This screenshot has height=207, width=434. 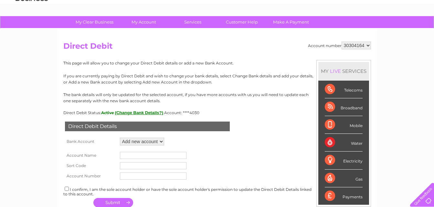 I want to click on a: Water, so click(x=326, y=30).